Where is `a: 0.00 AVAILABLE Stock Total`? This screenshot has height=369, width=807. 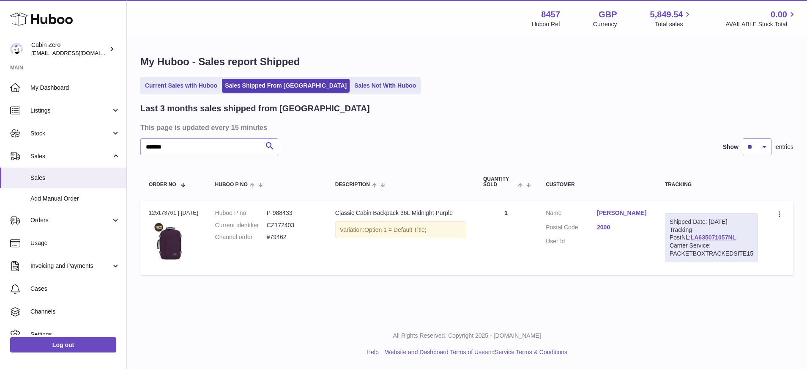 a: 0.00 AVAILABLE Stock Total is located at coordinates (761, 19).